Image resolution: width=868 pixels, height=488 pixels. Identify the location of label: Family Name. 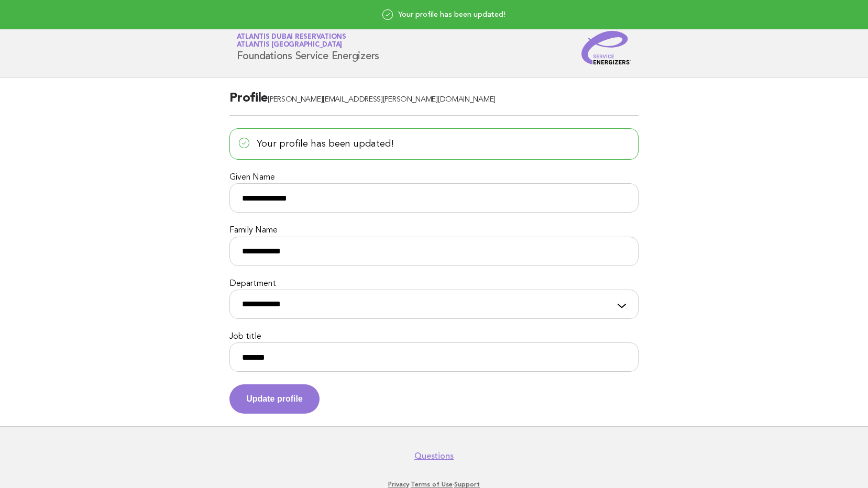
(434, 230).